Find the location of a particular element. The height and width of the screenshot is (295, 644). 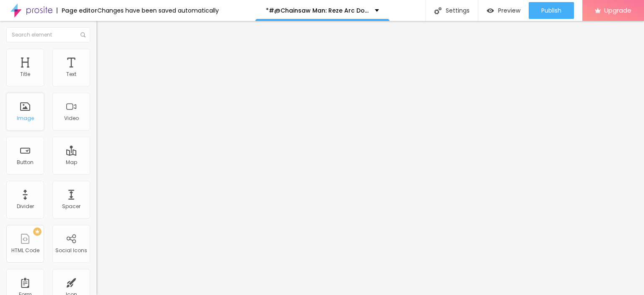

div: Page editor is located at coordinates (76, 11).